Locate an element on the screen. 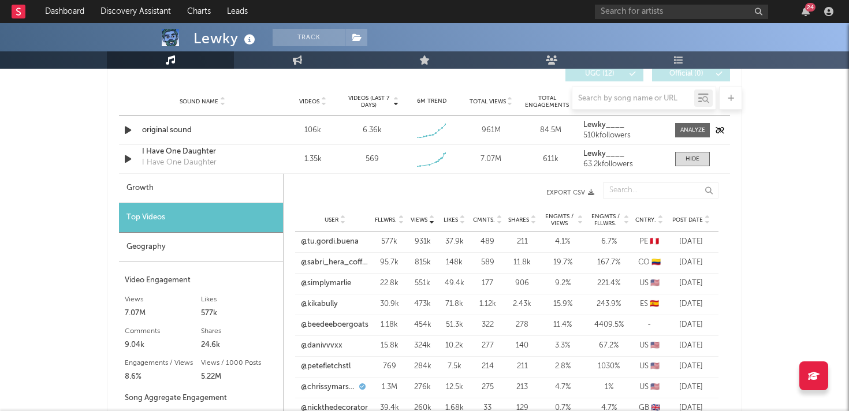 Image resolution: width=849 pixels, height=411 pixels. div: 473k is located at coordinates (422, 304).